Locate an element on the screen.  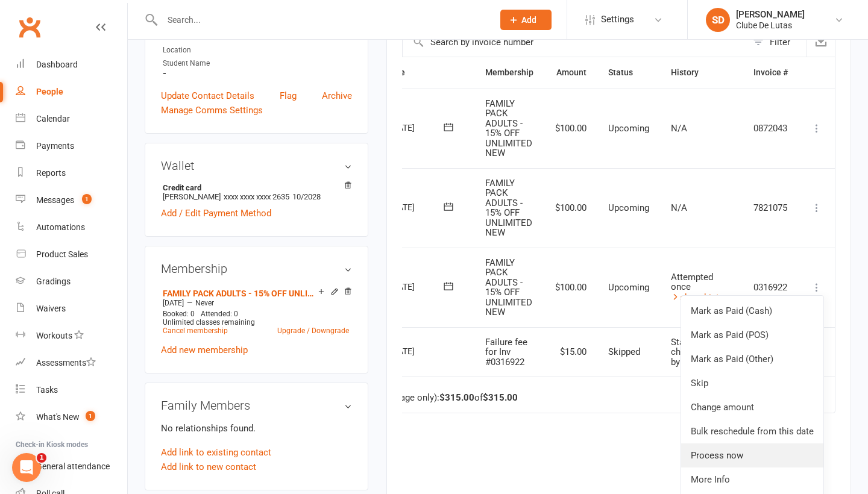
span: Settings is located at coordinates (617, 19).